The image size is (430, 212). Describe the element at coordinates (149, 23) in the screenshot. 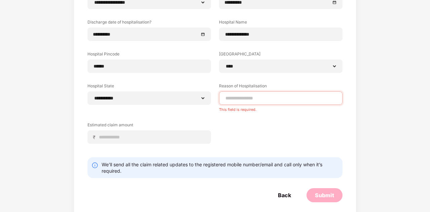

I see `label: Discharge date of hospitalisation?` at that location.